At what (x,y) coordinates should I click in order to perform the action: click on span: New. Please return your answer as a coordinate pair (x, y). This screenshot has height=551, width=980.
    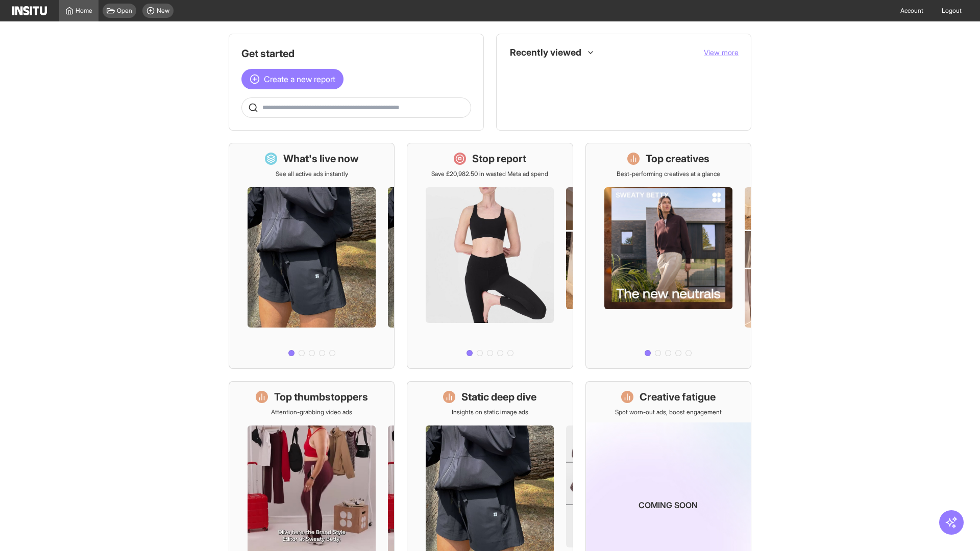
    Looking at the image, I should click on (163, 11).